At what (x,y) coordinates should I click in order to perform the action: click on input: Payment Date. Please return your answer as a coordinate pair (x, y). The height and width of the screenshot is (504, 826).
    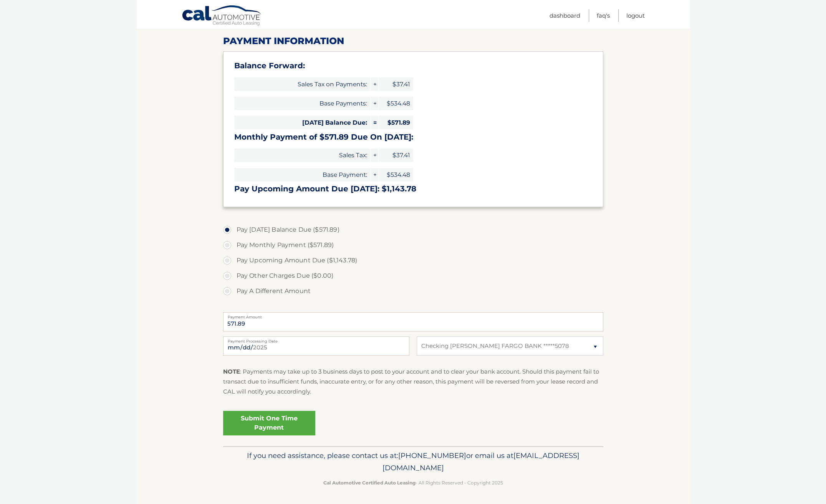
    Looking at the image, I should click on (316, 346).